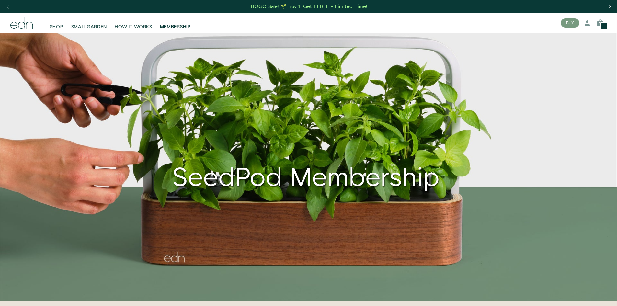  Describe the element at coordinates (133, 27) in the screenshot. I see `span: HOW IT WORKS` at that location.